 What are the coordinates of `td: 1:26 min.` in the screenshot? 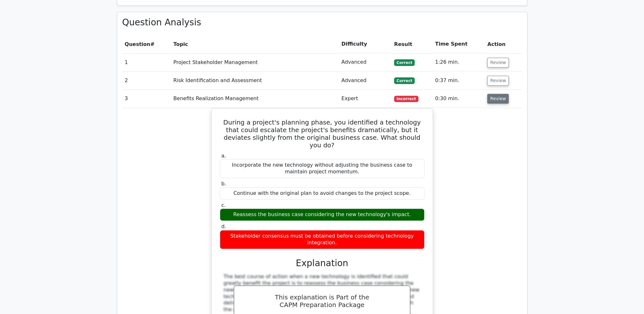 It's located at (459, 62).